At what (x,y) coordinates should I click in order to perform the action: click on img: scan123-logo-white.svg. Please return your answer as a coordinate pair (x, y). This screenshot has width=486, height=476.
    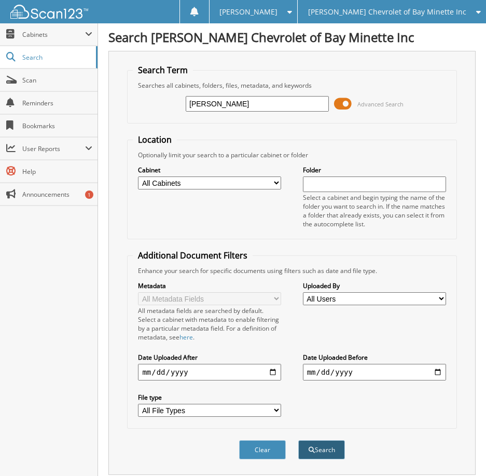
    Looking at the image, I should click on (49, 11).